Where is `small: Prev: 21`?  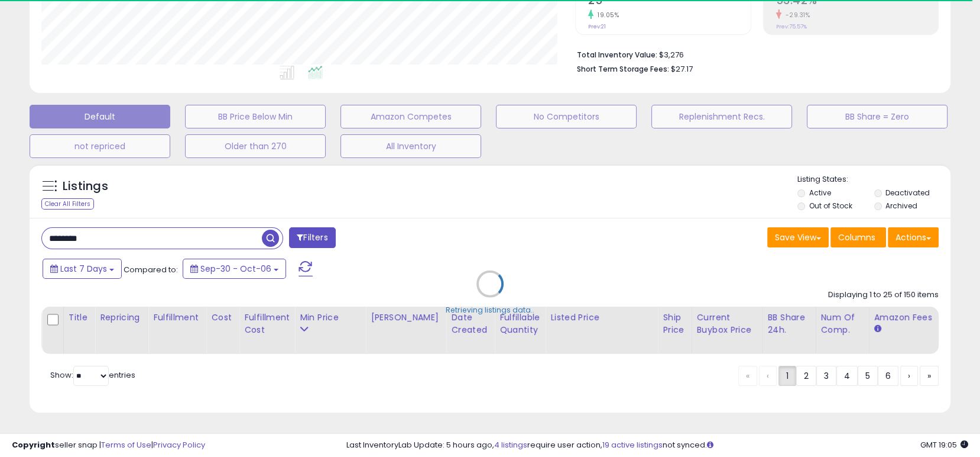
small: Prev: 21 is located at coordinates (597, 27).